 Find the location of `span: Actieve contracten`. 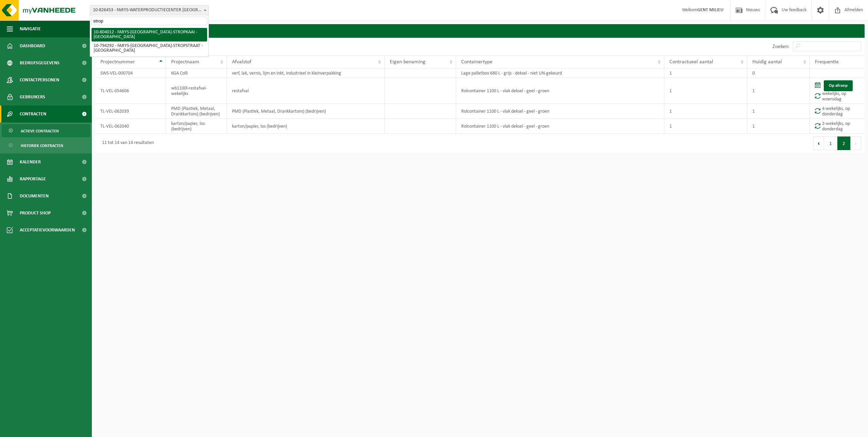

span: Actieve contracten is located at coordinates (40, 131).